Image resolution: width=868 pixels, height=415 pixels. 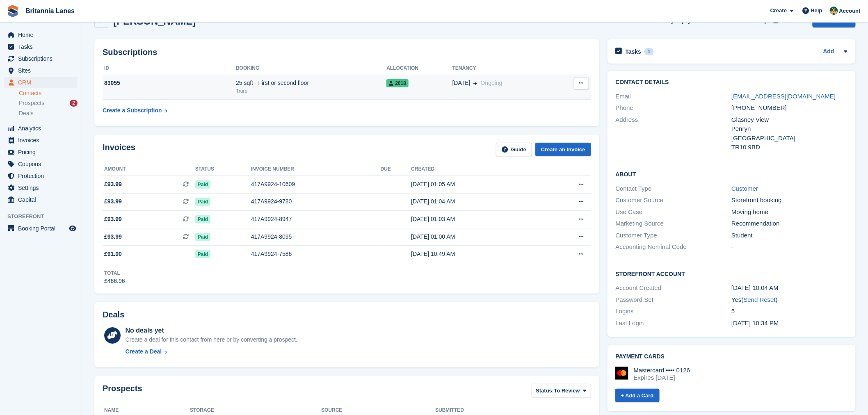 I want to click on span: Tasks, so click(x=42, y=47).